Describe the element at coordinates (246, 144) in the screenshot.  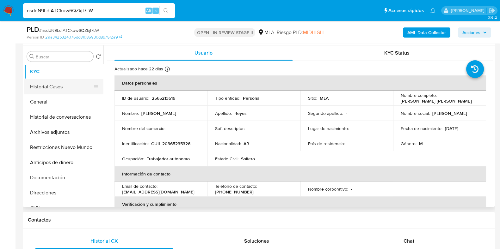
I see `p: AR` at that location.